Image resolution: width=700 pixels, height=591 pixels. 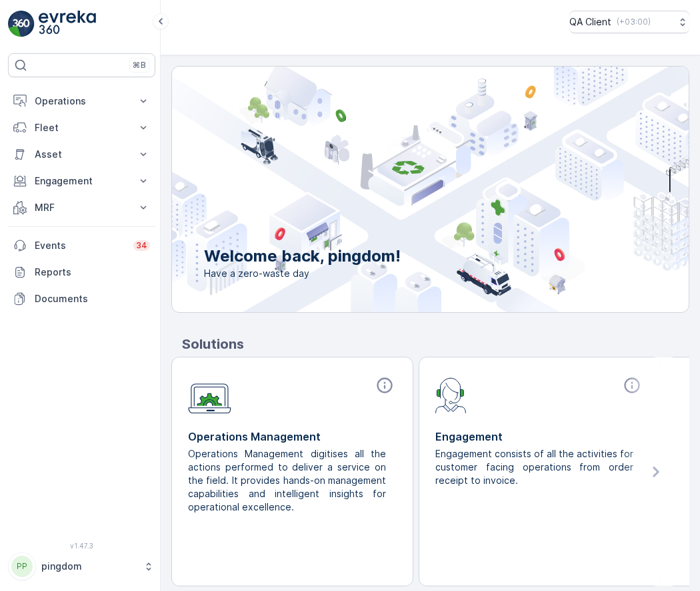 I want to click on p: QA Client, so click(x=590, y=22).